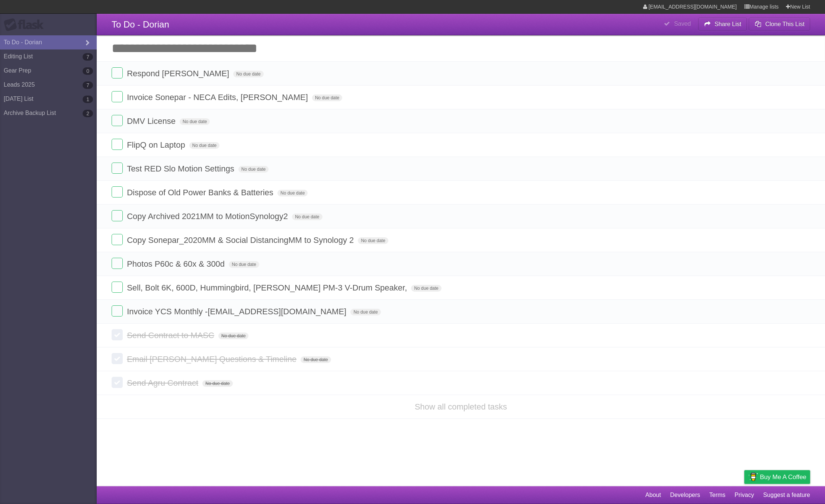 The width and height of the screenshot is (825, 504). What do you see at coordinates (182, 169) in the screenshot?
I see `span: Test RED Slo Motion Settings` at bounding box center [182, 169].